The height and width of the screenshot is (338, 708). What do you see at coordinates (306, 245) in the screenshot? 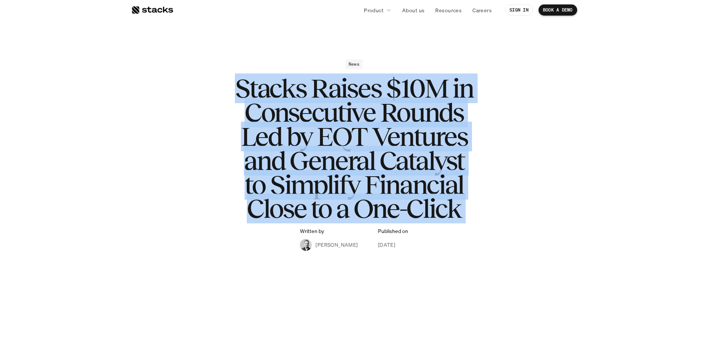
I see `img: Albert` at bounding box center [306, 245].